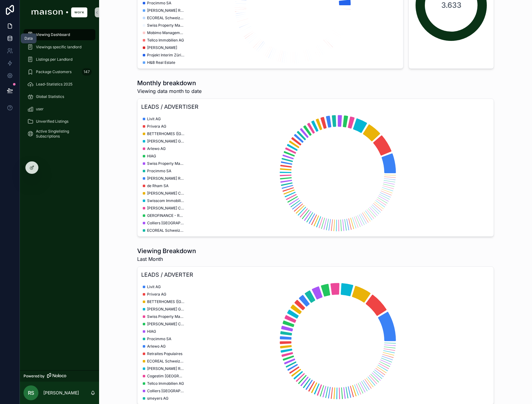 The image size is (532, 404). I want to click on a: Viewing Dashboard, so click(59, 35).